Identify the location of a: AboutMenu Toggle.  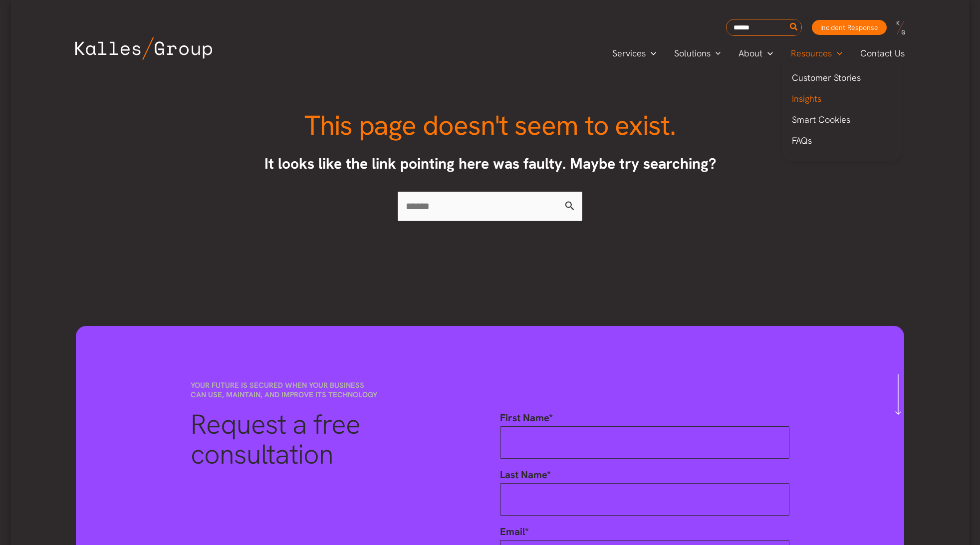
(756, 53).